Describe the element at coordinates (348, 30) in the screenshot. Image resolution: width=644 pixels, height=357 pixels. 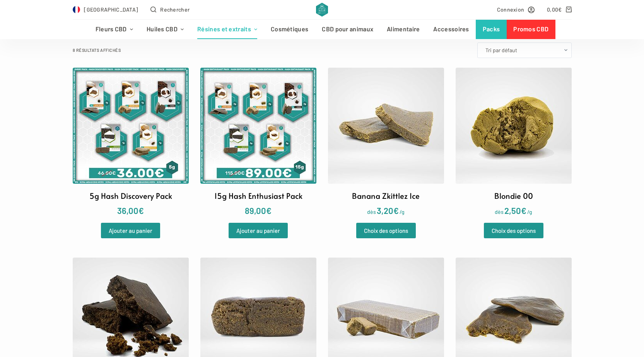
I see `a: CBD pour animaux` at that location.